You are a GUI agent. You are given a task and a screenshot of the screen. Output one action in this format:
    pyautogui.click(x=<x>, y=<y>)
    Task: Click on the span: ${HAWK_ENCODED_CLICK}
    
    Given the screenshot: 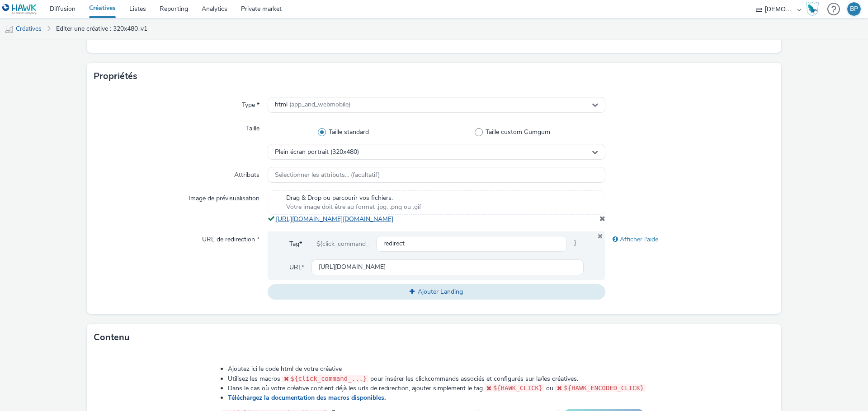 What is the action you would take?
    pyautogui.click(x=603, y=388)
    